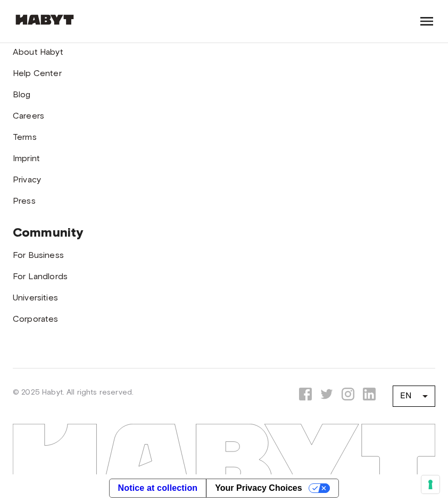  I want to click on a: Corporates, so click(36, 318).